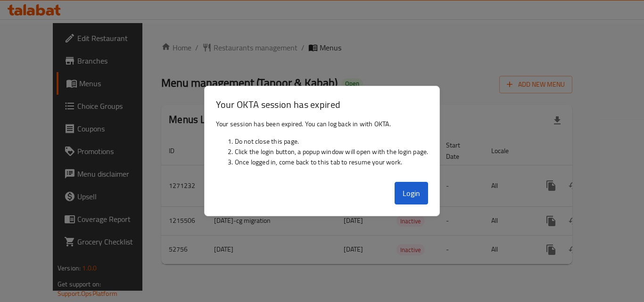  Describe the element at coordinates (331, 152) in the screenshot. I see `li: Click the login button, a popup window will open with the login page.` at that location.